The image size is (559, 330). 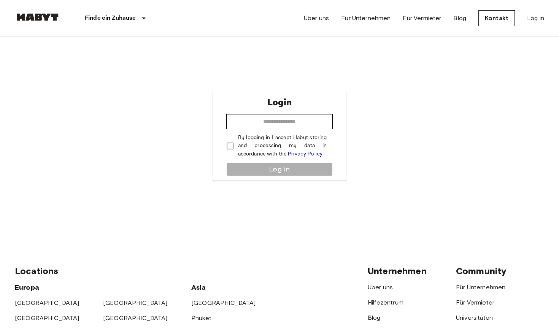 What do you see at coordinates (497, 18) in the screenshot?
I see `a: Kontakt` at bounding box center [497, 18].